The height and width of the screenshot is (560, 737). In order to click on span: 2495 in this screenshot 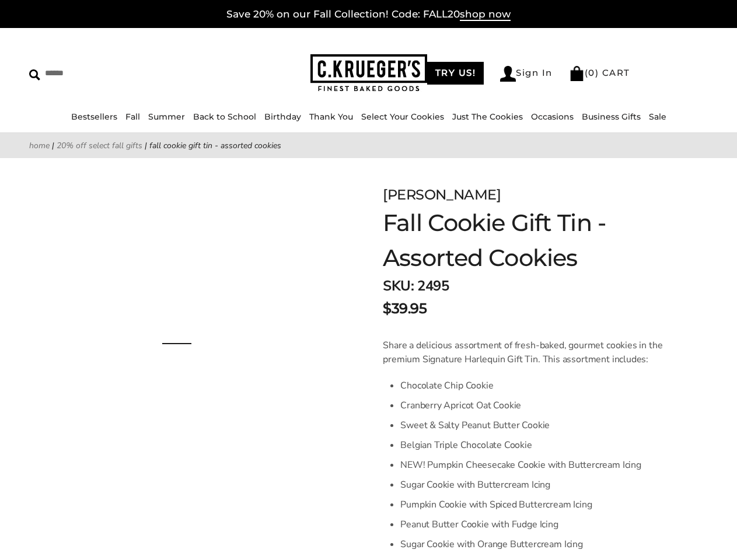, I will do `click(433, 286)`.